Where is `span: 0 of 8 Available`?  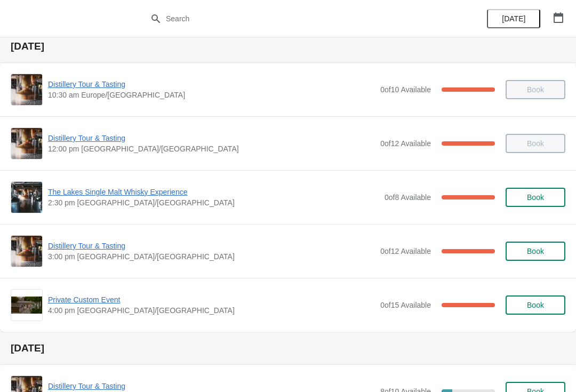 span: 0 of 8 Available is located at coordinates (408, 197).